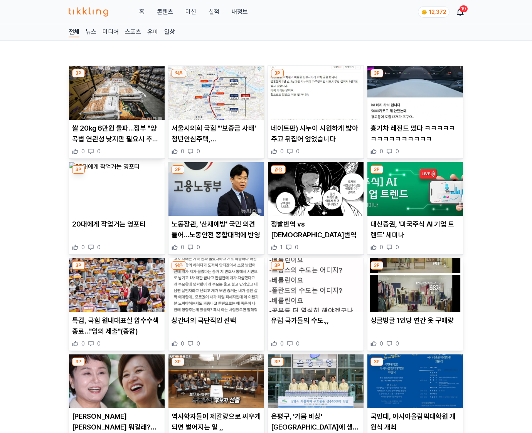 The image size is (532, 433). I want to click on p: 20대에게 작업거는 영포티, so click(117, 224).